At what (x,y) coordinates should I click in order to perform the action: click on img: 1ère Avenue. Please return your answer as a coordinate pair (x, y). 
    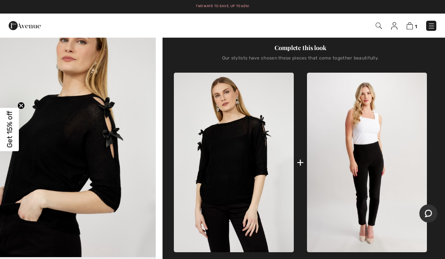
    Looking at the image, I should click on (25, 26).